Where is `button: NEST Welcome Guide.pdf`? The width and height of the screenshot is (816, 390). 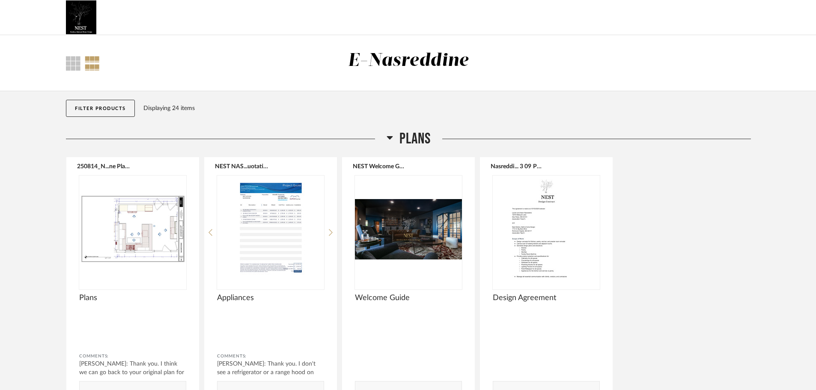 button: NEST Welcome Guide.pdf is located at coordinates (379, 166).